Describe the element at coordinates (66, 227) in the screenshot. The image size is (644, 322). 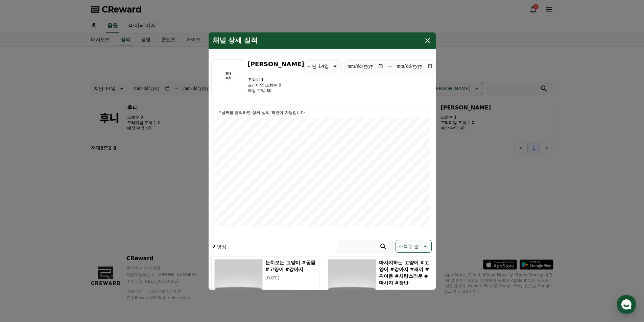
I see `span: 대화` at that location.